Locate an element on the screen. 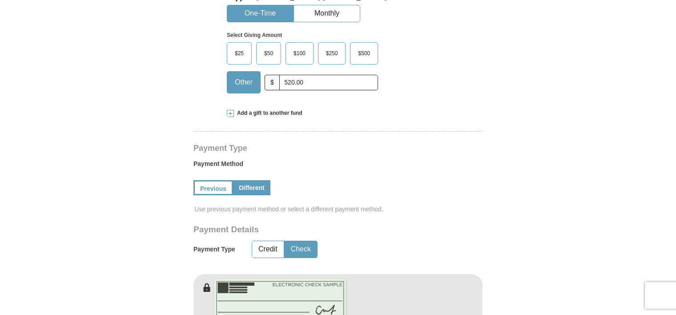 The width and height of the screenshot is (676, 315). span: $100 is located at coordinates (299, 53).